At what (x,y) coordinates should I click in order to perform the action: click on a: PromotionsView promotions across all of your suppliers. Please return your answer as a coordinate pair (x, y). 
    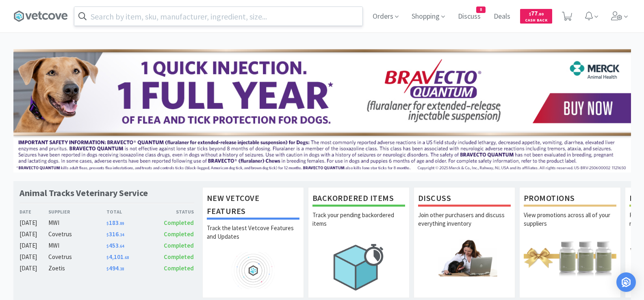
    Looking at the image, I should click on (570, 242).